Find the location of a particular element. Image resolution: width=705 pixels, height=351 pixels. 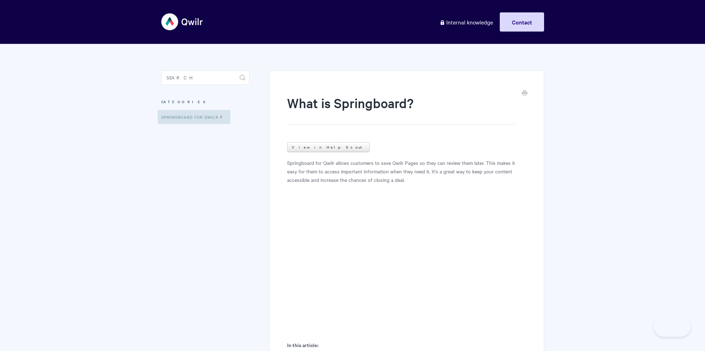

a: View in Help Scout is located at coordinates (328, 147).